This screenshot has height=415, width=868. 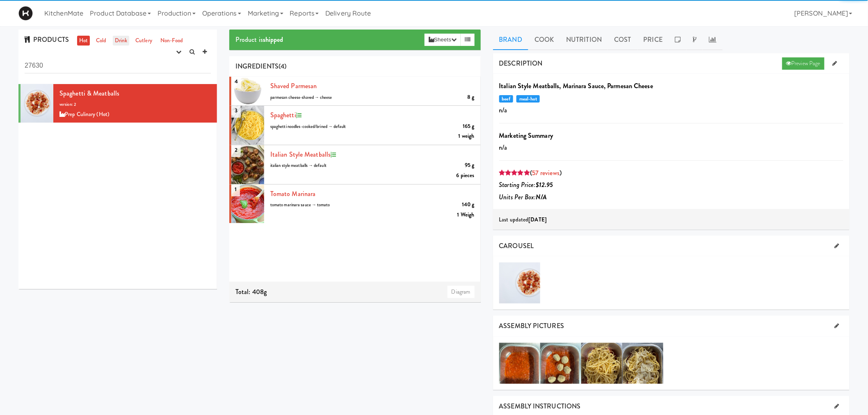 What do you see at coordinates (282, 66) in the screenshot?
I see `span: (4)` at bounding box center [282, 66].